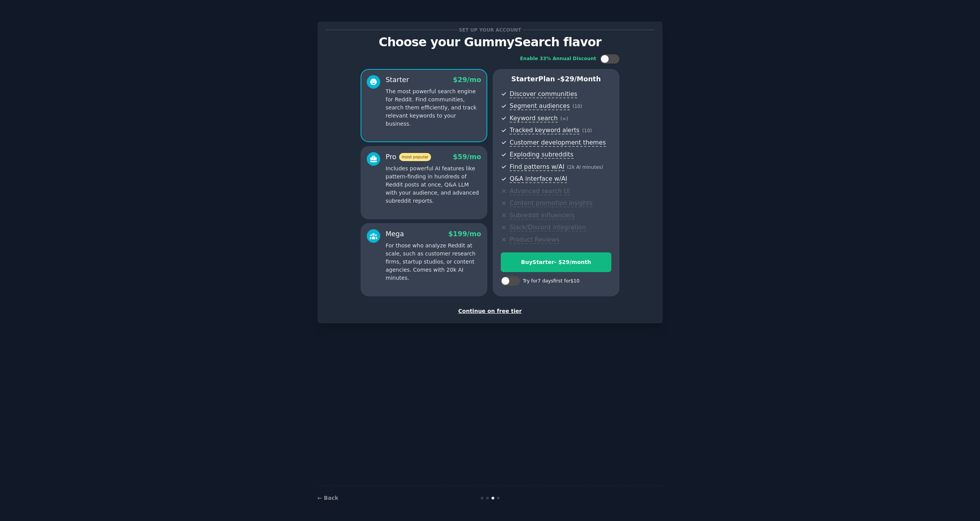 Image resolution: width=980 pixels, height=521 pixels. What do you see at coordinates (433, 184) in the screenshot?
I see `p: Includes powerful AI features like pattern-finding in hundreds of Reddit posts at once, Q&A LLM w...` at bounding box center [433, 184].